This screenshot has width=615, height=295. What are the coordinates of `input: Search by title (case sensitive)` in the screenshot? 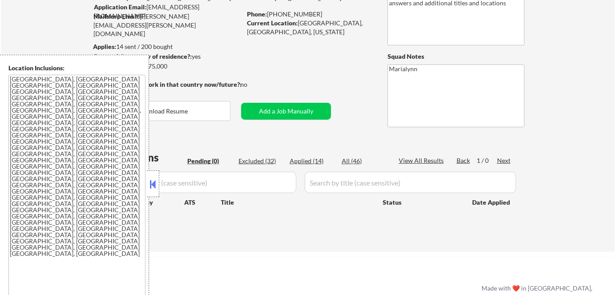 It's located at (410, 182).